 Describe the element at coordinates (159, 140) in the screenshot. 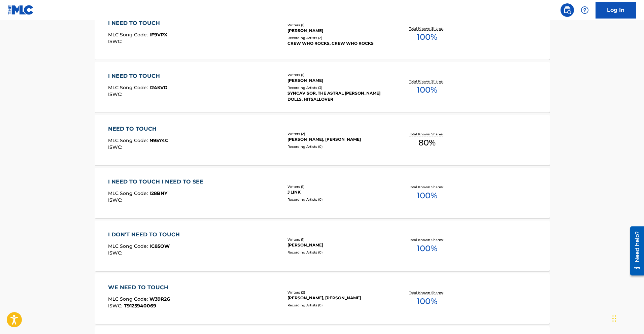

I see `span: N9574C` at that location.